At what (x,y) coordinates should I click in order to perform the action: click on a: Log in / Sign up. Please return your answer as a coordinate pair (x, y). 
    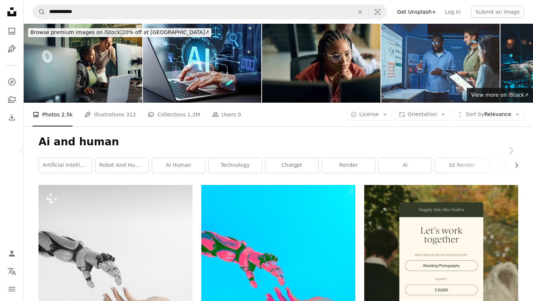
    Looking at the image, I should click on (12, 253).